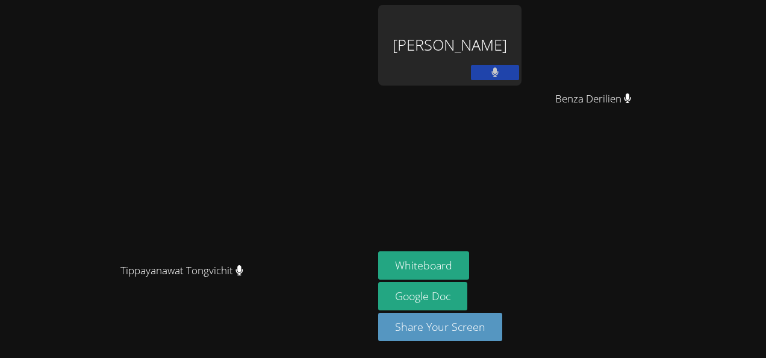 The image size is (766, 358). Describe the element at coordinates (423, 265) in the screenshot. I see `button: Whiteboard` at that location.